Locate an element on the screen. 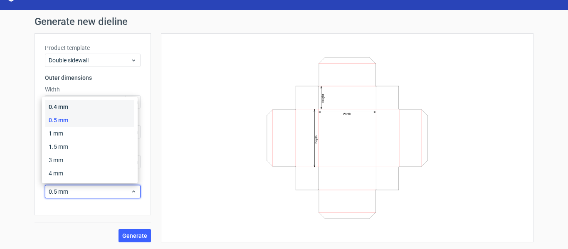 The height and width of the screenshot is (249, 568). span: Double sidewall is located at coordinates (89, 60).